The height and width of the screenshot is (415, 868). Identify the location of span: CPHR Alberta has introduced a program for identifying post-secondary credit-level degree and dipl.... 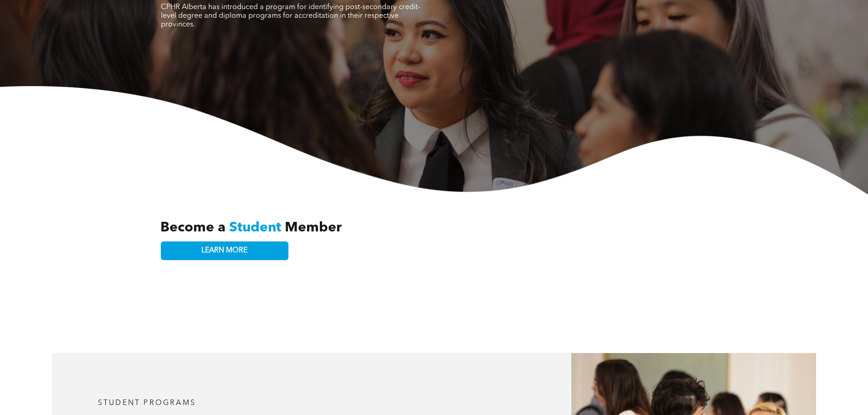
(290, 16).